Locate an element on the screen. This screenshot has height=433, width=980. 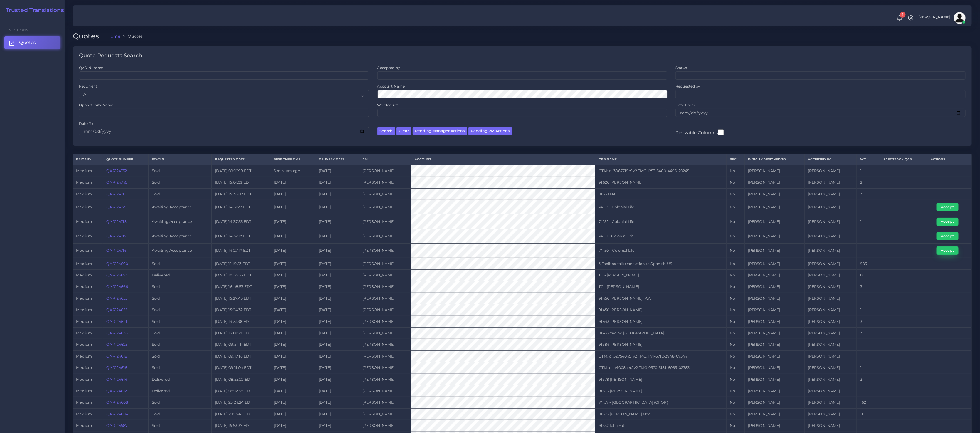
th: AM is located at coordinates (385, 159).